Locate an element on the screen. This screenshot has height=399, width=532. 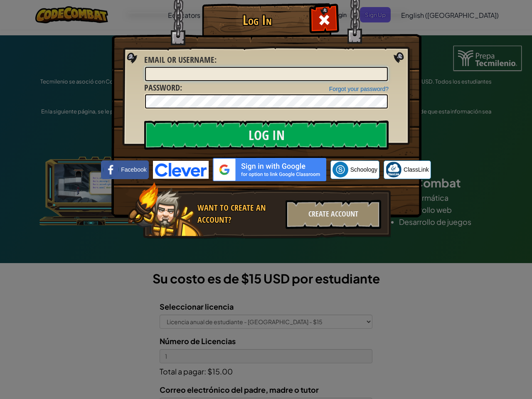
img: facebook_small.png is located at coordinates (111, 170).